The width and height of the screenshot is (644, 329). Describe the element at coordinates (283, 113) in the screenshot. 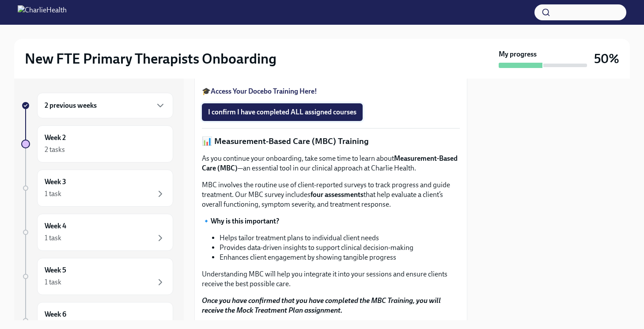

I see `span: I confirm I have completed ALL assigned courses` at that location.